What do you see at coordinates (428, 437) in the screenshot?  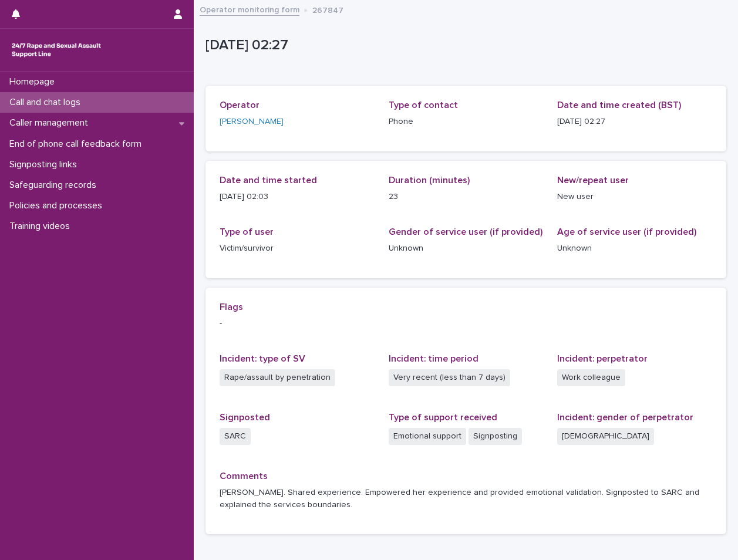 I see `span: Emotional support` at bounding box center [428, 437].